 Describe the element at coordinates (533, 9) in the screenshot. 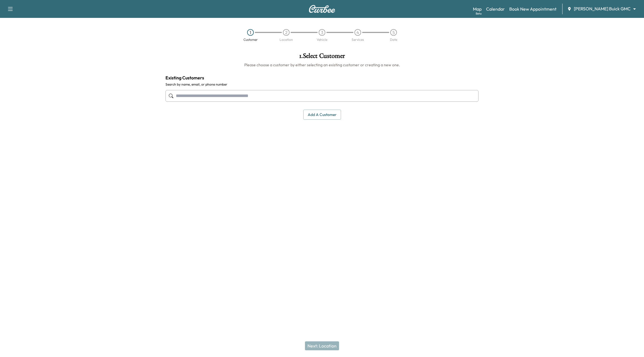

I see `a: Book New Appointment` at that location.